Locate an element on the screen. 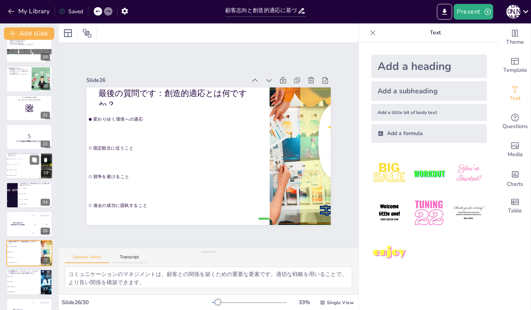  div: 20 is located at coordinates (45, 86).